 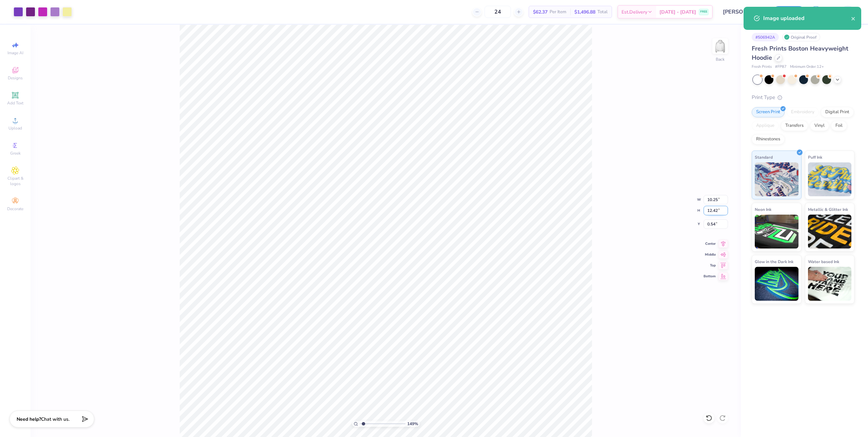 What do you see at coordinates (634, 12) in the screenshot?
I see `span: Est. Delivery` at bounding box center [634, 12].